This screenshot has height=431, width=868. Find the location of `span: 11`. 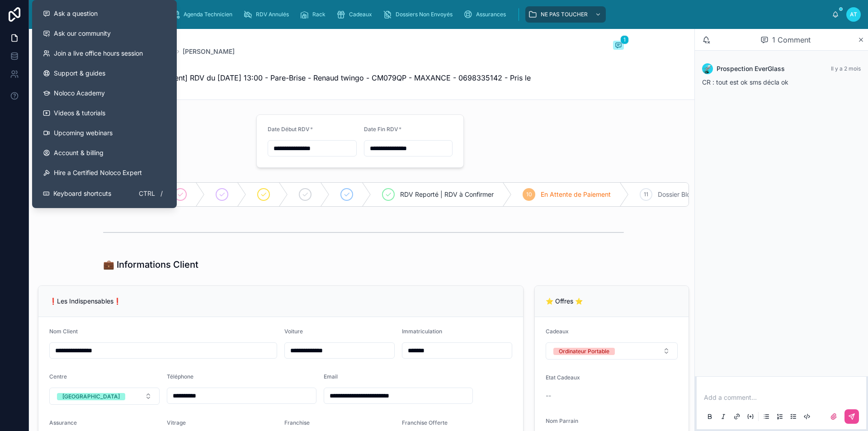

span: 11 is located at coordinates (646, 194).